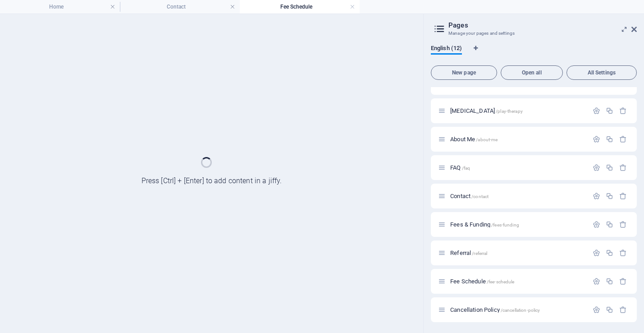  What do you see at coordinates (479, 253) in the screenshot?
I see `span: /referral` at bounding box center [479, 253].